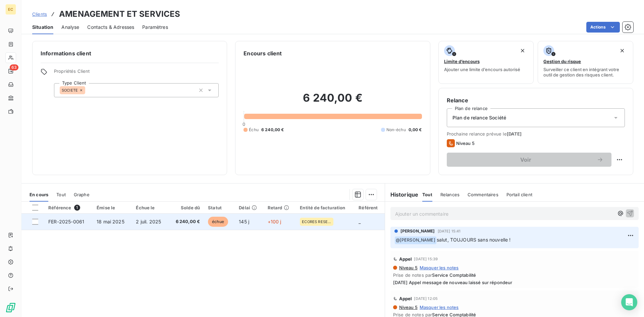 The width and height of the screenshot is (644, 317). I want to click on span: Analyse, so click(70, 27).